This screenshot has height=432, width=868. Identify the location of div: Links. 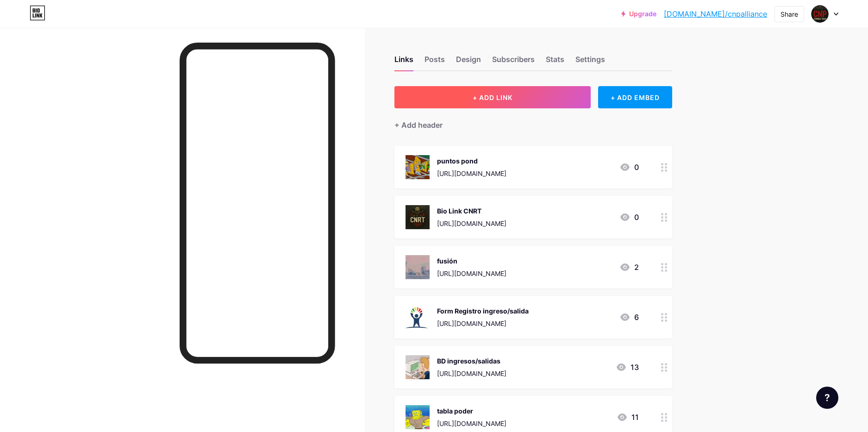
(403, 62).